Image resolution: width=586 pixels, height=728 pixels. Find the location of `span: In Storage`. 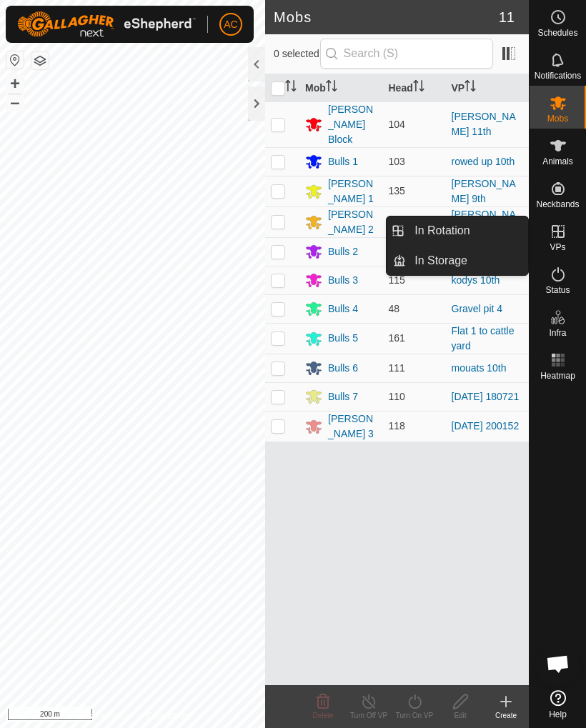

span: In Storage is located at coordinates (441, 261).